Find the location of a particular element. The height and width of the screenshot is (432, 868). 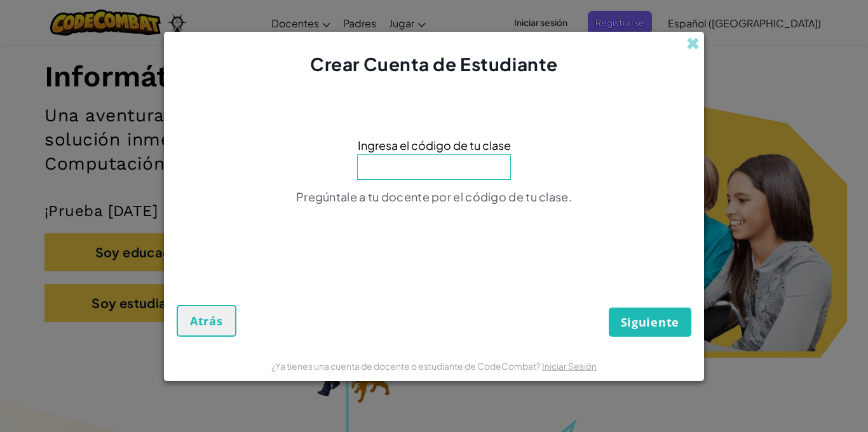

span: ¿Ya tienes una cuenta de docente o estudiante de CodeCombat? is located at coordinates (407, 366).